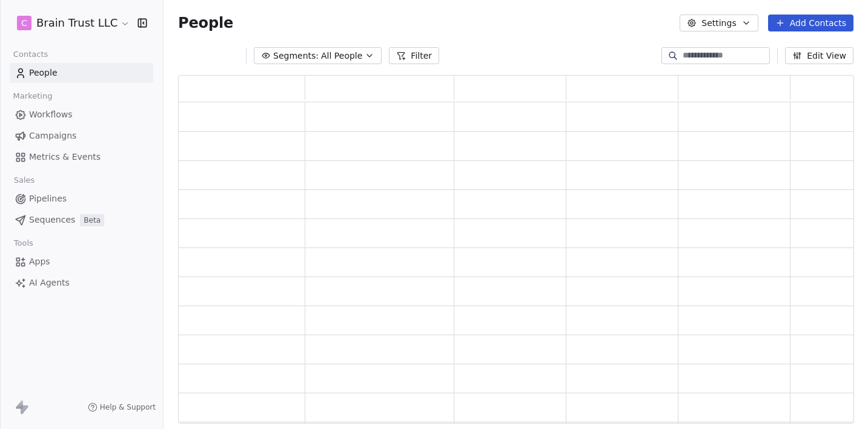 The height and width of the screenshot is (429, 868). Describe the element at coordinates (82, 262) in the screenshot. I see `a: Apps` at that location.